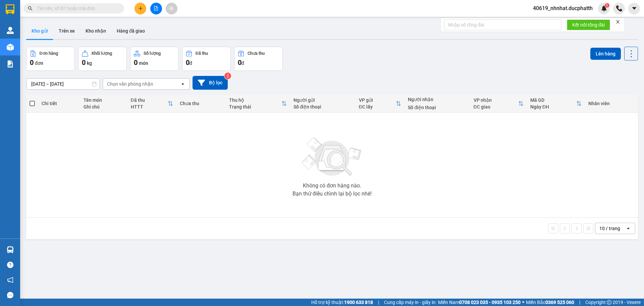  Describe the element at coordinates (207, 59) in the screenshot. I see `button: Đã thu0đ` at that location.